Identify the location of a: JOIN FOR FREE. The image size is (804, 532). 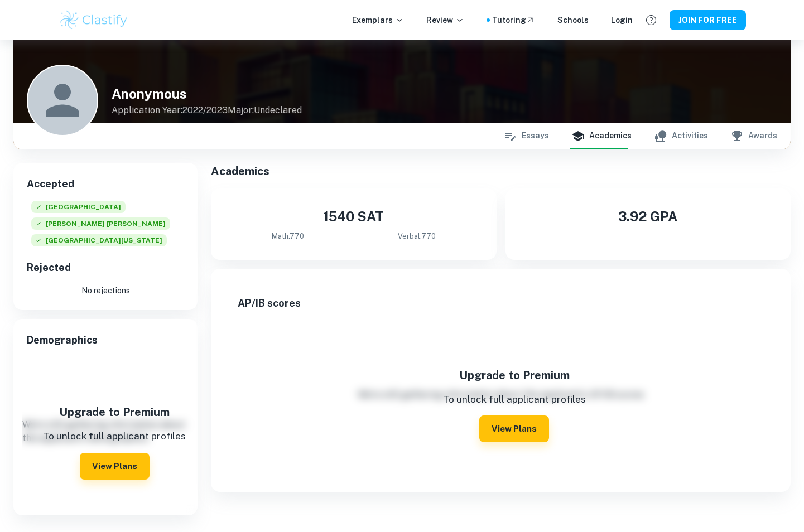
(707, 20).